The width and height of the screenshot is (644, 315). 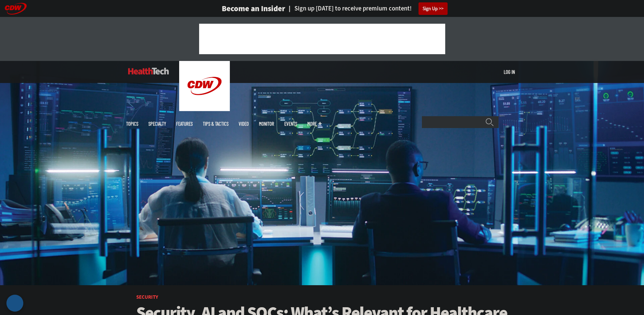 What do you see at coordinates (509, 72) in the screenshot?
I see `div: User menu` at bounding box center [509, 72].